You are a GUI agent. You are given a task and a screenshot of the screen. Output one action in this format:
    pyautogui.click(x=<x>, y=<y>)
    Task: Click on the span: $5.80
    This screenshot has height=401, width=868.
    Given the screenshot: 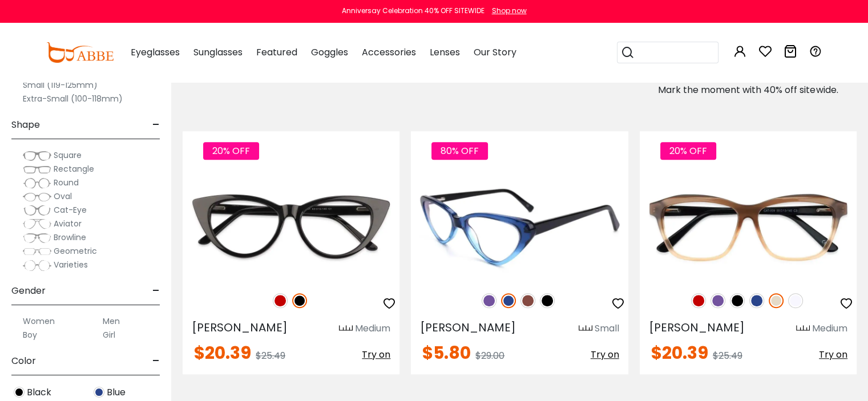 What is the action you would take?
    pyautogui.click(x=446, y=353)
    